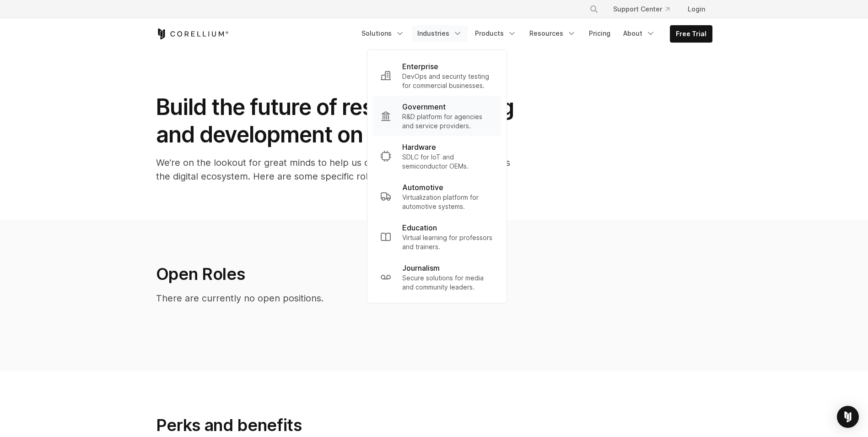  I want to click on p: Enterprise, so click(420, 66).